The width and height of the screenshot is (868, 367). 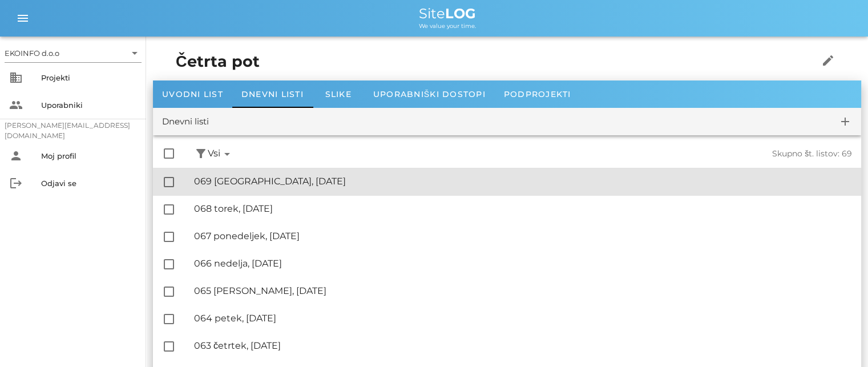 I want to click on div: Projekti, so click(x=89, y=78).